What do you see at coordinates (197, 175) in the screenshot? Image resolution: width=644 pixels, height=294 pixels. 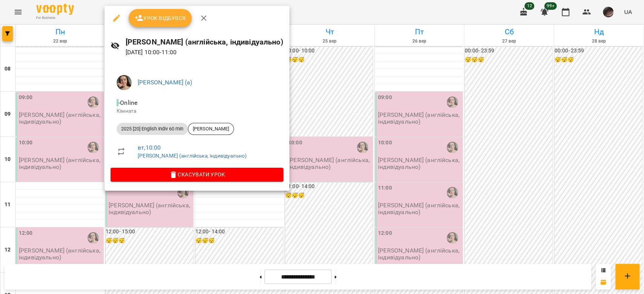 I see `button: Скасувати Урок` at bounding box center [197, 175].